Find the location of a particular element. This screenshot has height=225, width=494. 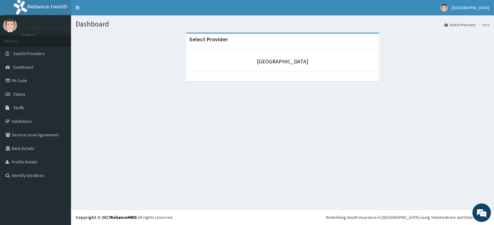

span: Tariffs is located at coordinates (19, 108).